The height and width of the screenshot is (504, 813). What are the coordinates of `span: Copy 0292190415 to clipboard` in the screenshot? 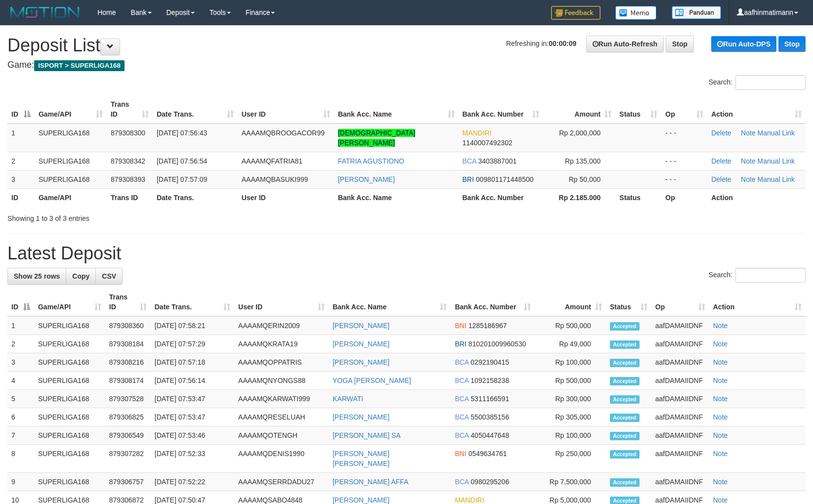 It's located at (490, 362).